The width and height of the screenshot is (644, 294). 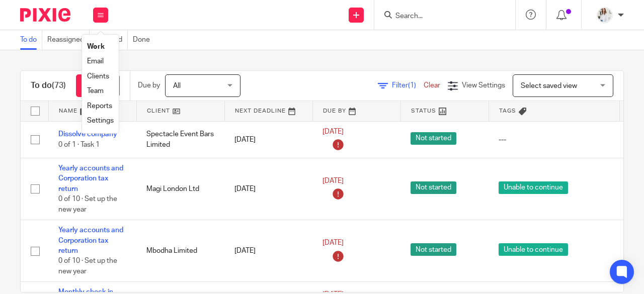 I want to click on a: Email, so click(x=95, y=61).